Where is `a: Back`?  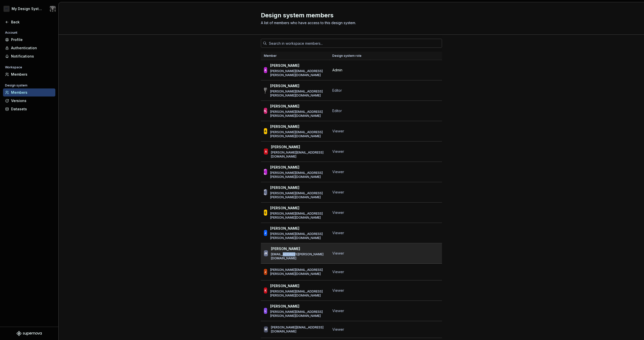 a: Back is located at coordinates (29, 22).